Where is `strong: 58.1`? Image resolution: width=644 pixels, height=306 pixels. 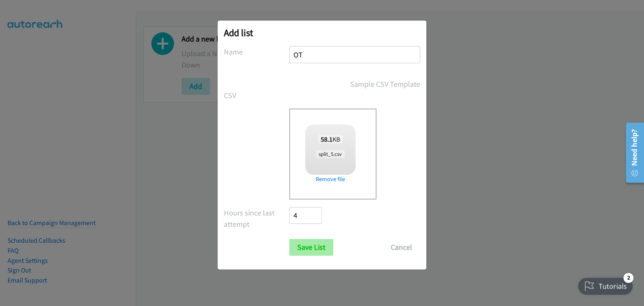
strong: 58.1 is located at coordinates (327, 139).